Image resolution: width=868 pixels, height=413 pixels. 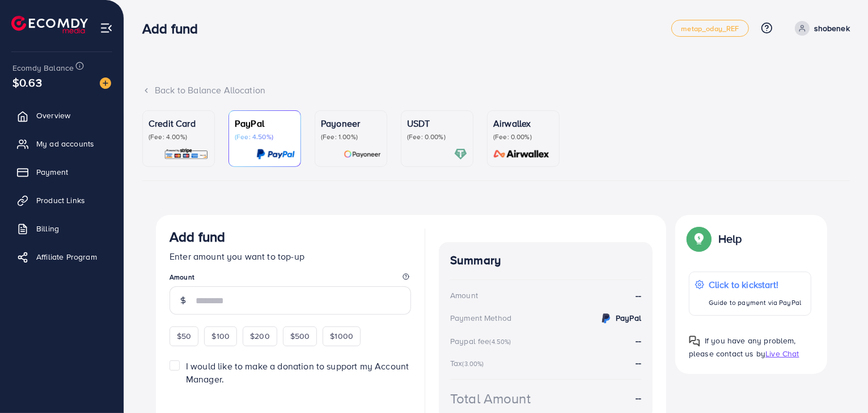 I want to click on p: Airwallex, so click(x=524, y=123).